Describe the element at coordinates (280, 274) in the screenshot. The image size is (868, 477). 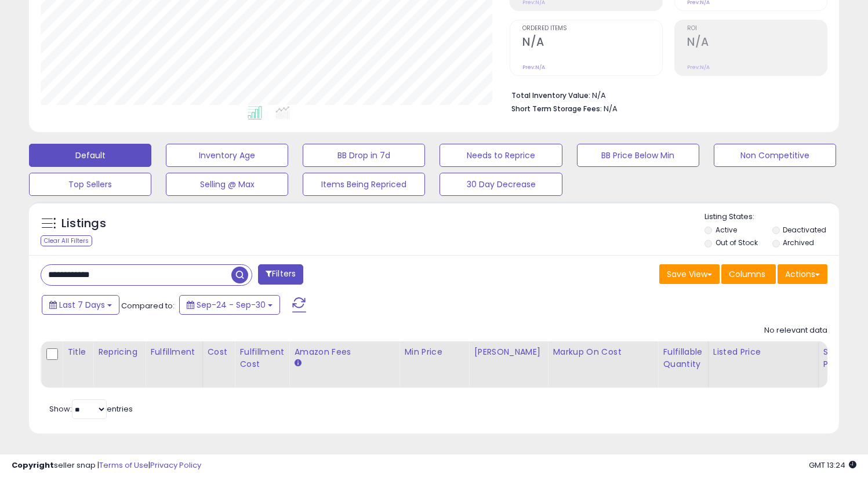
I see `button: Filters` at that location.